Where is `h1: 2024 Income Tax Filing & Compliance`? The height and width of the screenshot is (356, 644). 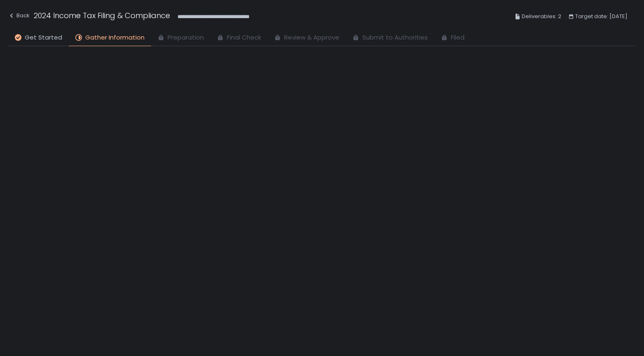 h1: 2024 Income Tax Filing & Compliance is located at coordinates (102, 15).